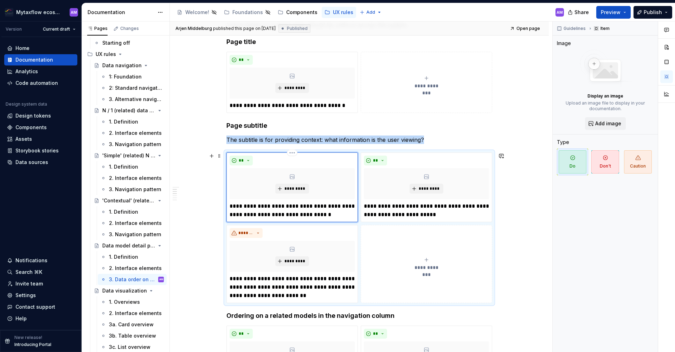  I want to click on a: Analytics, so click(41, 71).